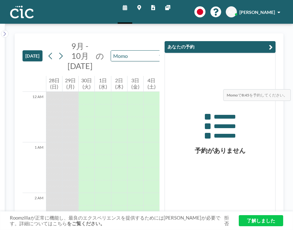 Image resolution: width=293 pixels, height=230 pixels. I want to click on div: 29日(月), so click(70, 84).